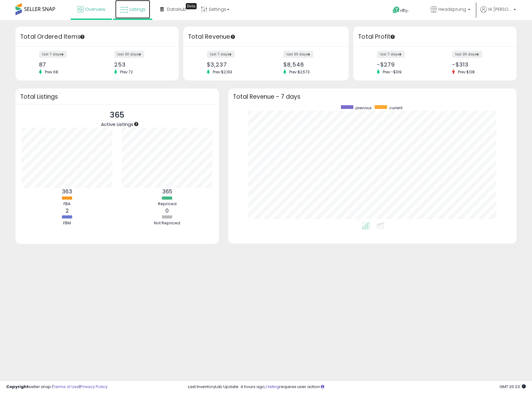  What do you see at coordinates (299, 72) in the screenshot?
I see `span: Prev: $2,573` at bounding box center [299, 72].